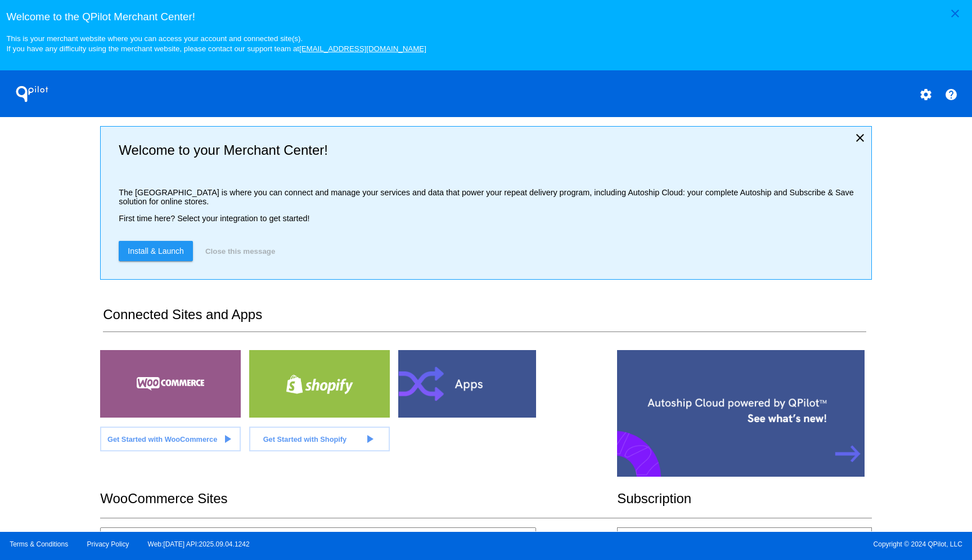 This screenshot has width=972, height=560. I want to click on mat-icon: help, so click(951, 94).